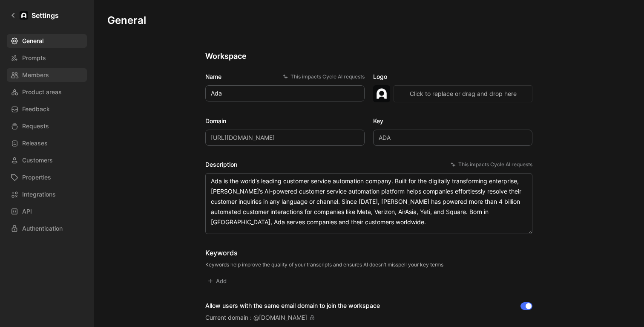 The width and height of the screenshot is (644, 327). I want to click on div: Keywords help improve the quality of your transcripts and ensures AI doesn’t misspell your key terms, so click(324, 265).